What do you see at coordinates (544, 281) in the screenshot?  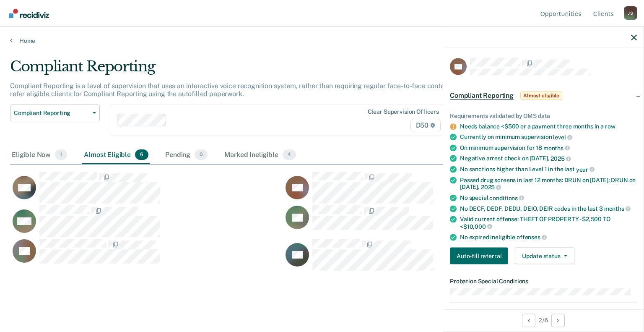 I see `dt: Probation Special Conditions` at bounding box center [544, 281].